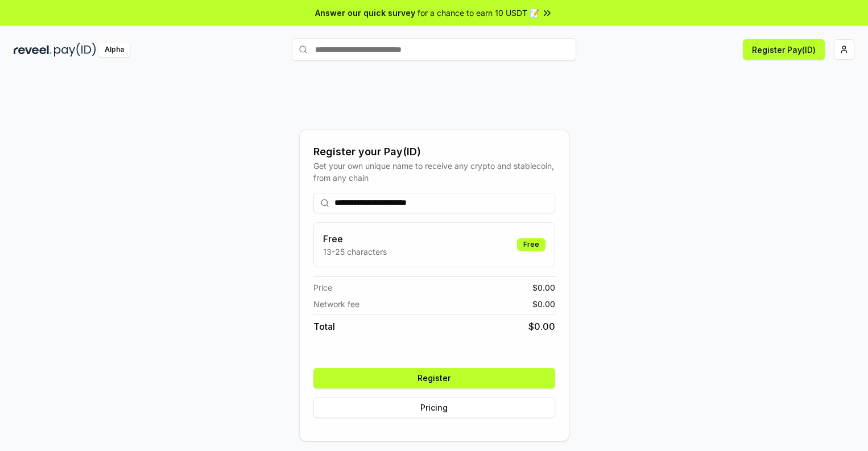 This screenshot has height=451, width=868. I want to click on div: Register your Pay(ID), so click(434, 152).